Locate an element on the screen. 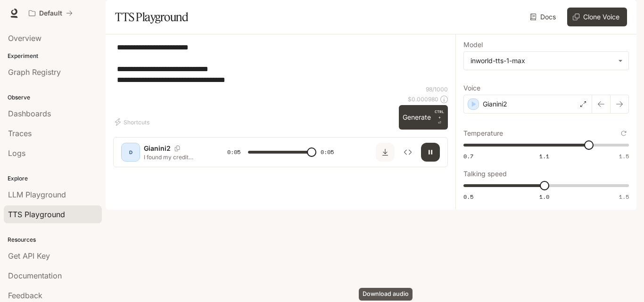  button: All workspaces is located at coordinates (51, 13).